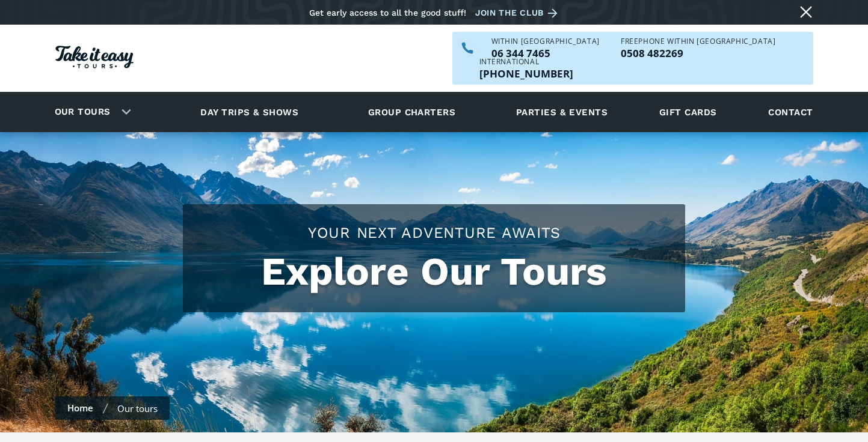  I want to click on a: Home, so click(80, 408).